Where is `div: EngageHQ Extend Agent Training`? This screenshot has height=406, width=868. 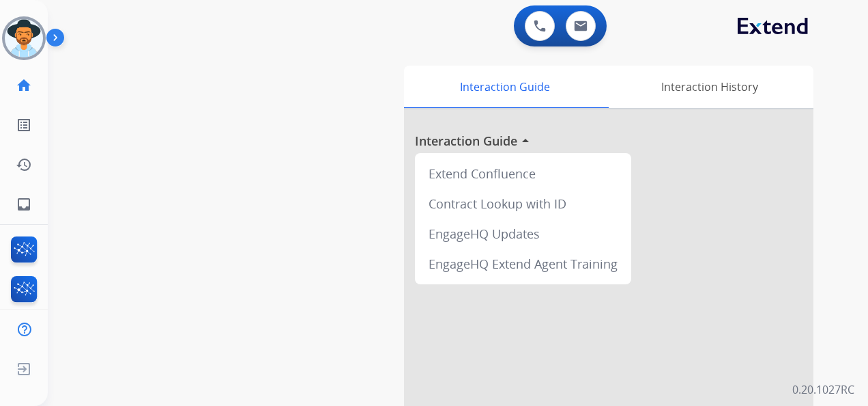 div: EngageHQ Extend Agent Training is located at coordinates (523, 264).